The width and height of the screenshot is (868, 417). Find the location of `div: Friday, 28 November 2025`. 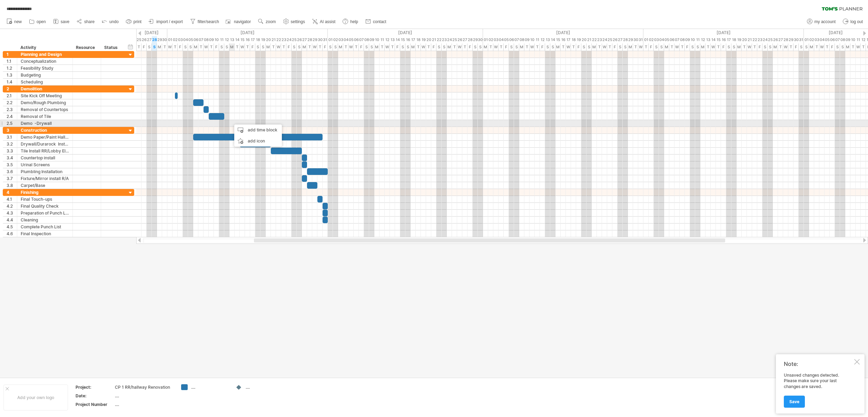

div: Friday, 28 November 2025 is located at coordinates (470, 40).